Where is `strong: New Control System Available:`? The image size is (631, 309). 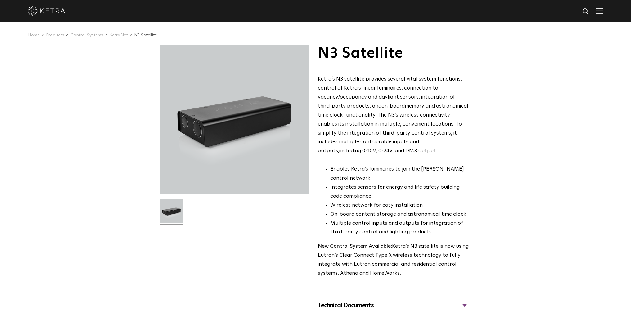 strong: New Control System Available: is located at coordinates (355, 246).